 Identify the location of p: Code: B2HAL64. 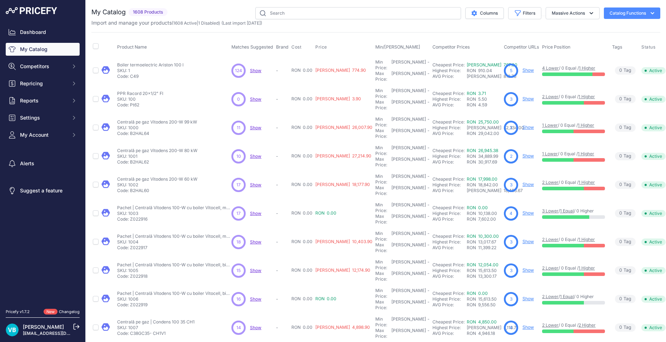
(157, 134).